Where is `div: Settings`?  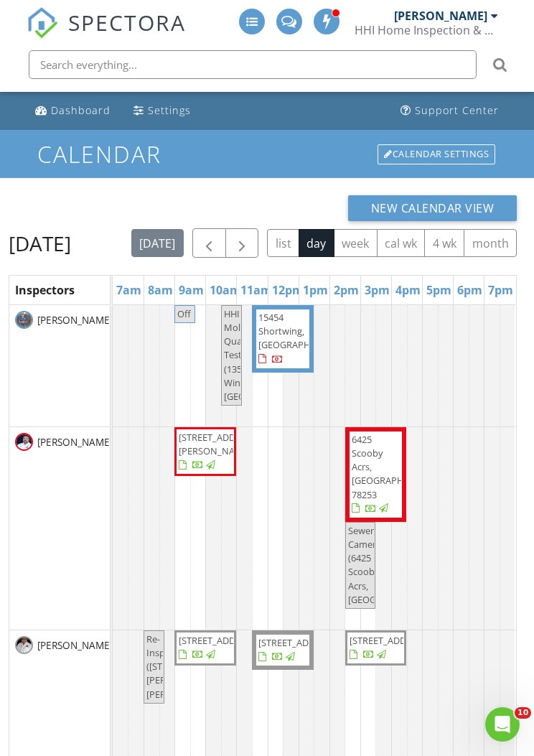 div: Settings is located at coordinates (170, 110).